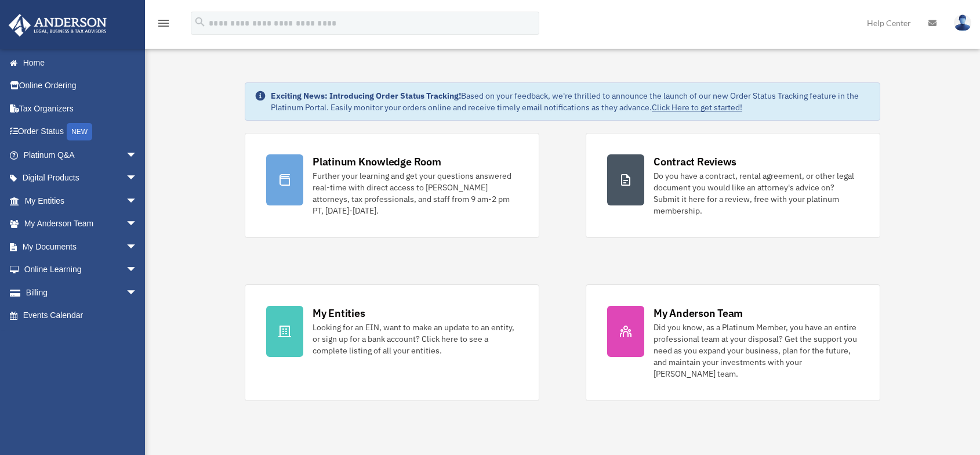  What do you see at coordinates (81, 109) in the screenshot?
I see `a: Tax Organizers` at bounding box center [81, 109].